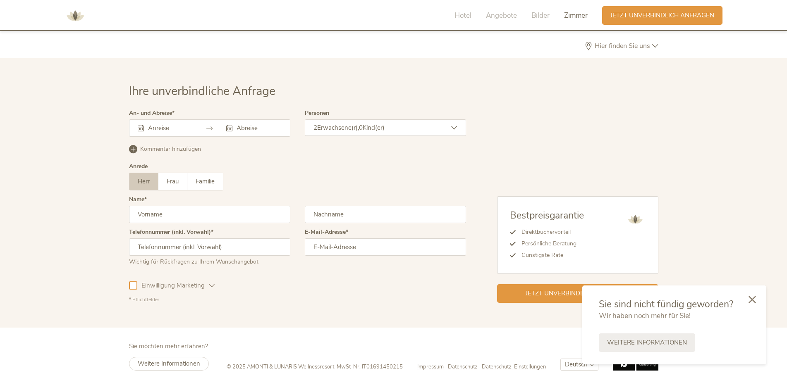  I want to click on input: Nachname, so click(385, 215).